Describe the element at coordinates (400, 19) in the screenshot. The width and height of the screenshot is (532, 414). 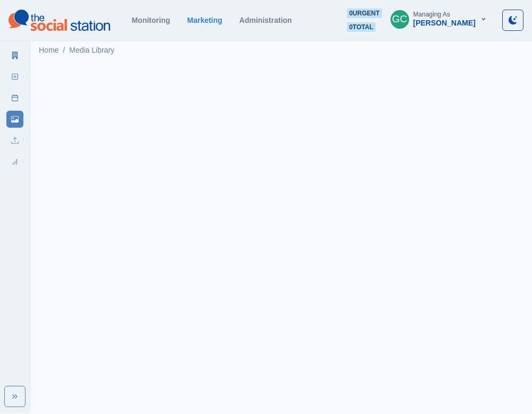
I see `div: Gizelle Carlos` at that location.